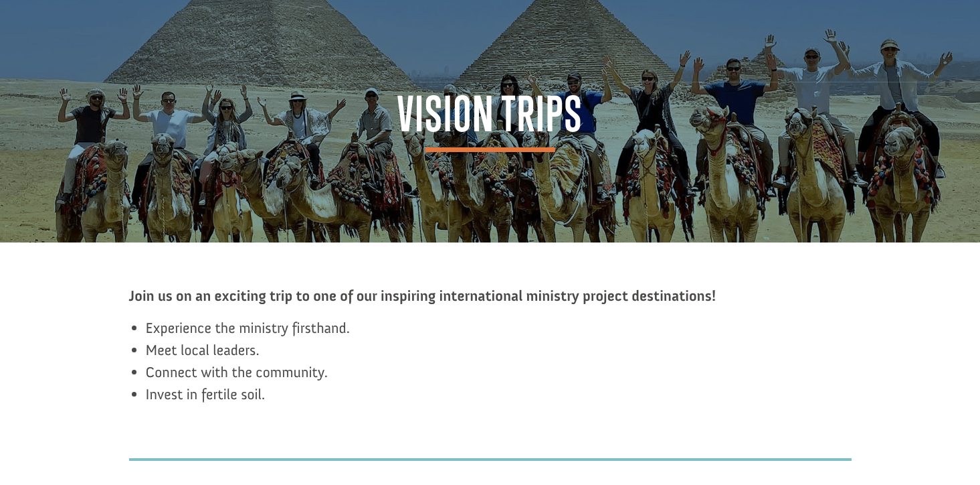 This screenshot has width=980, height=485. What do you see at coordinates (491, 120) in the screenshot?
I see `span: Vision Trips` at bounding box center [491, 120].